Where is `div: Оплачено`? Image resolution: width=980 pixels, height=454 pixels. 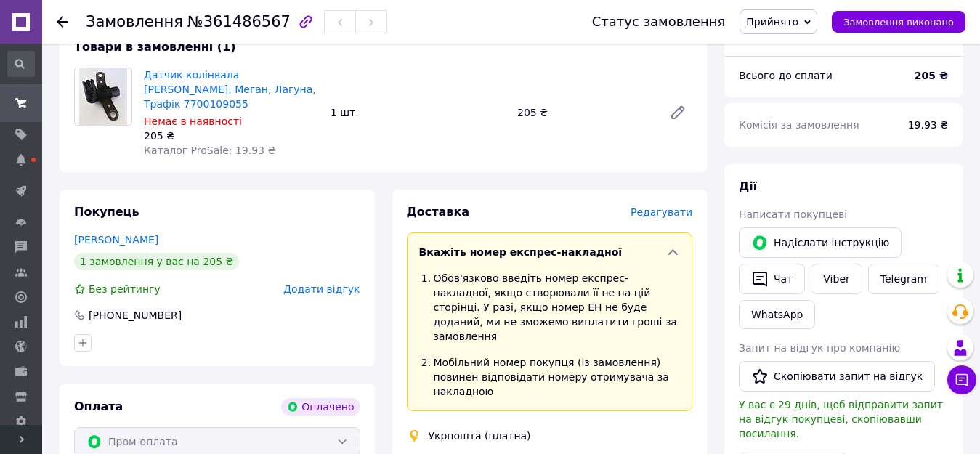
div: Оплачено is located at coordinates (321, 407).